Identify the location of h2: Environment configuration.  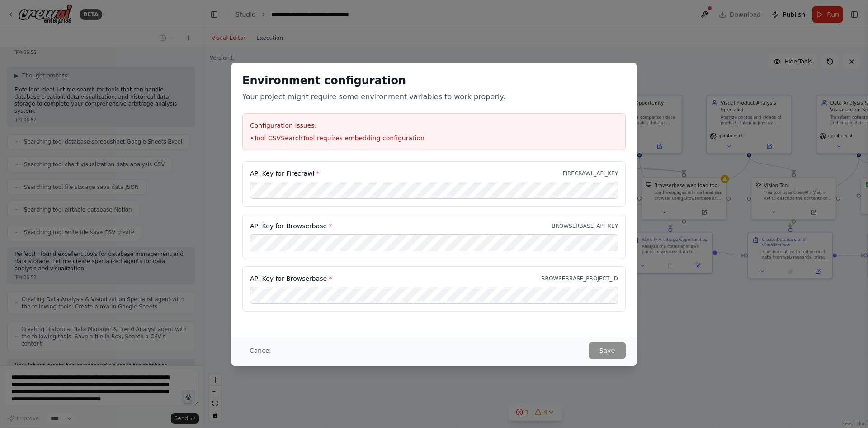
(434, 80).